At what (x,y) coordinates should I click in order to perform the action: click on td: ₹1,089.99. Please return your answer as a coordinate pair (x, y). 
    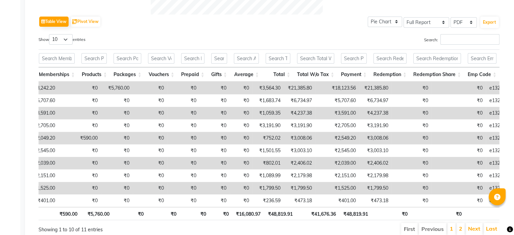
    Looking at the image, I should click on (268, 175).